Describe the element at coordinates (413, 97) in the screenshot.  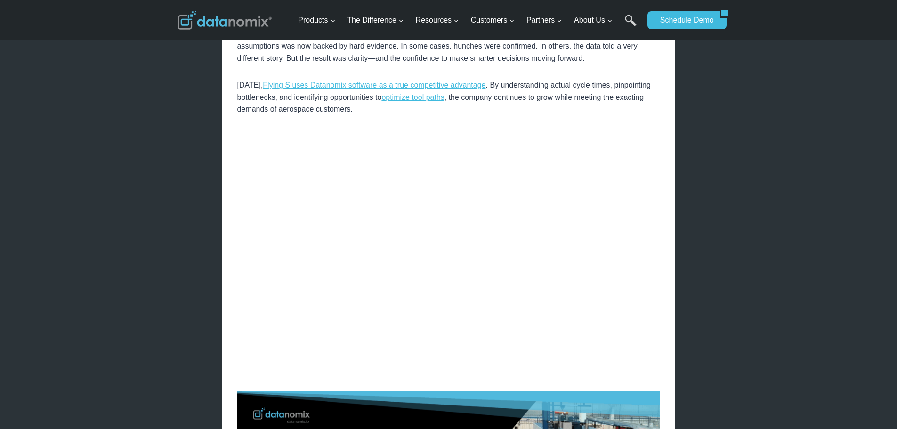
I see `a: optimize tool paths` at that location.